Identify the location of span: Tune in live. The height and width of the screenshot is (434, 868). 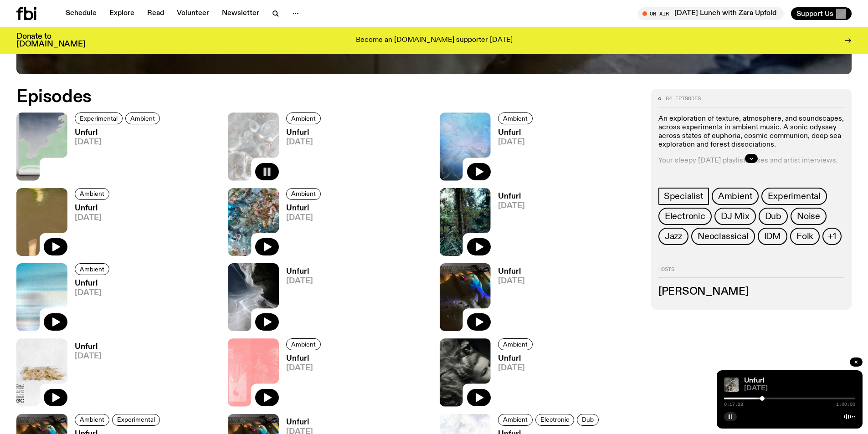
(713, 13).